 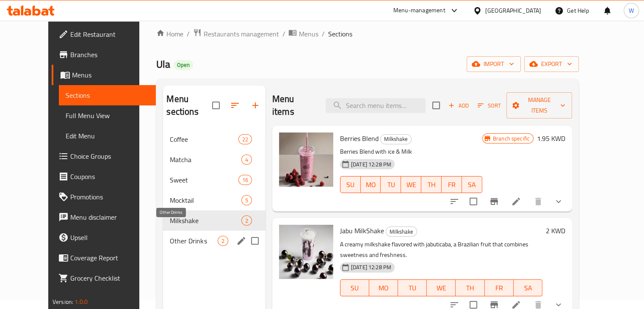 What do you see at coordinates (411, 185) in the screenshot?
I see `span: WE` at bounding box center [411, 185].